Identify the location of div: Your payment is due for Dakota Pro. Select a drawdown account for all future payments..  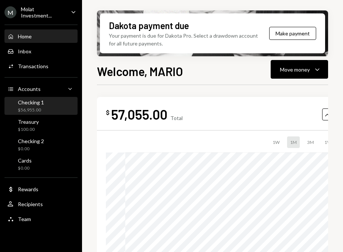
(187, 40).